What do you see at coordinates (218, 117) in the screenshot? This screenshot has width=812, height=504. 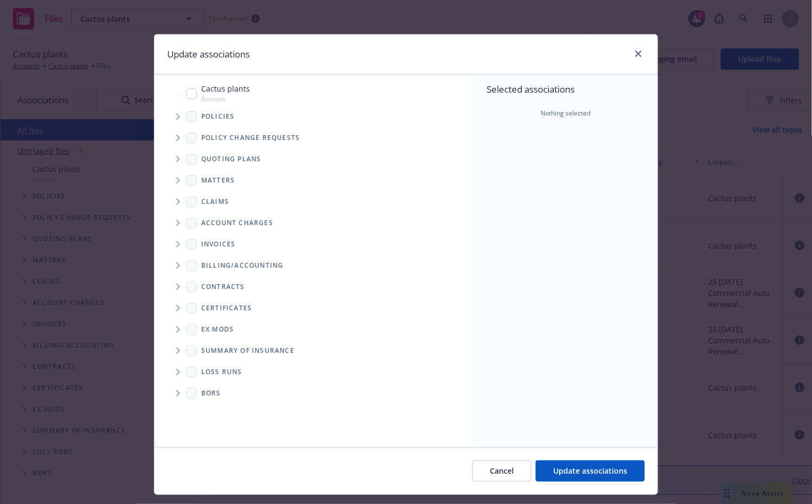 I see `span: Policies` at bounding box center [218, 117].